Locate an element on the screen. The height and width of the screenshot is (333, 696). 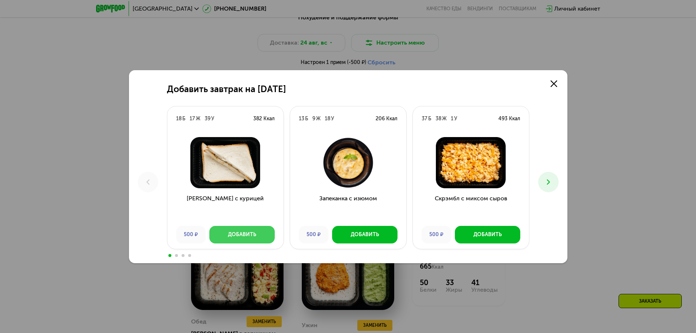
div: 493 Ккал is located at coordinates (509, 119).